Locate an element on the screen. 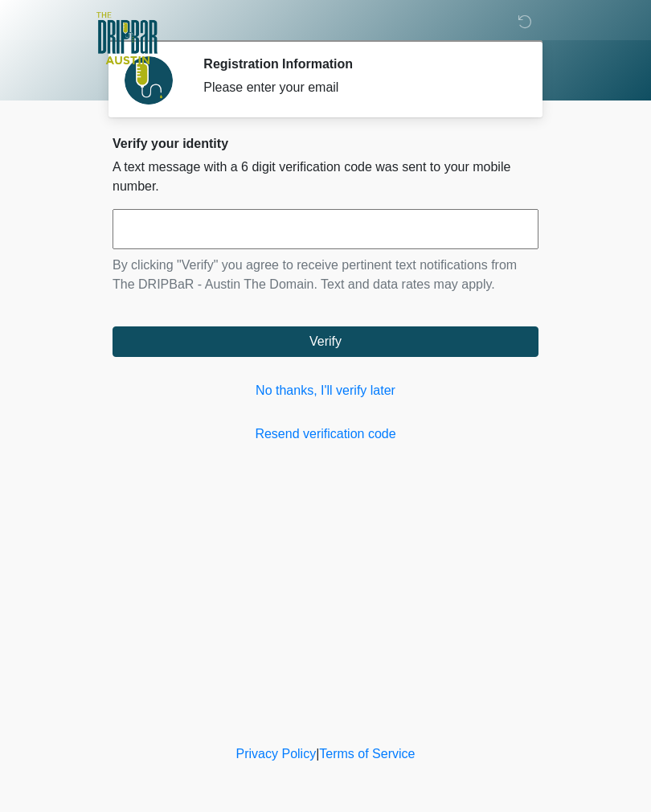  a: No thanks, I'll verify later is located at coordinates (326, 391).